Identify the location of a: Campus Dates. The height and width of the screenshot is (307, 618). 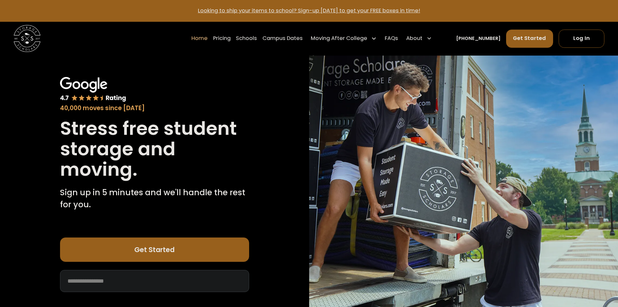
(283, 38).